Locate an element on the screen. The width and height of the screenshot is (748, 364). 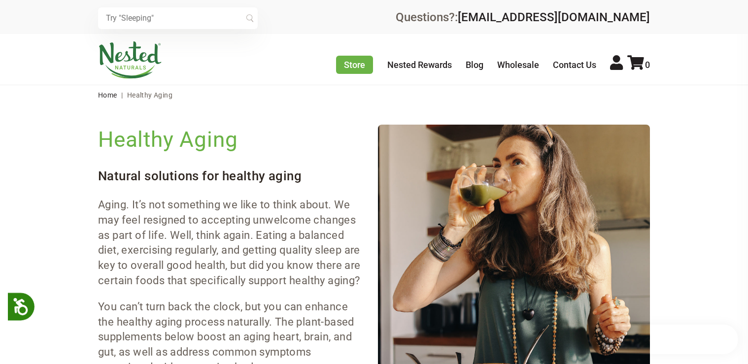
span: Healthy Aging is located at coordinates (150, 95).